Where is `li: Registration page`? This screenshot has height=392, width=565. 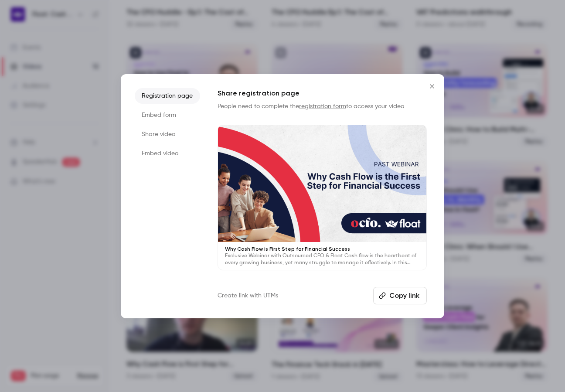 li: Registration page is located at coordinates (168, 96).